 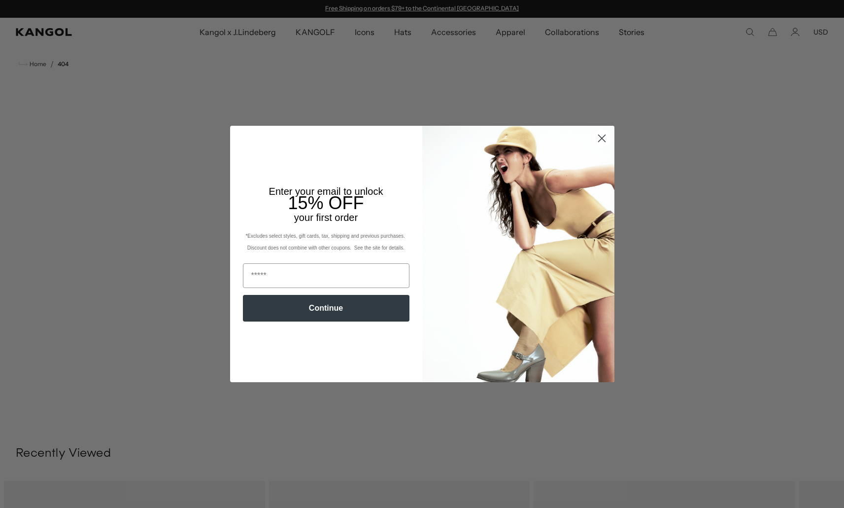 What do you see at coordinates (326, 217) in the screenshot?
I see `span: your first order` at bounding box center [326, 217].